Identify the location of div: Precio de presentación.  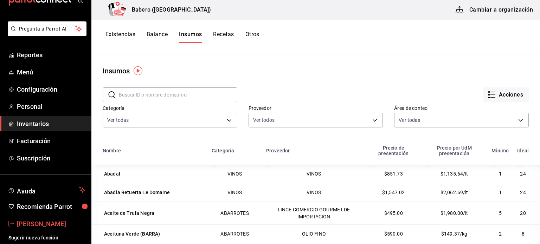
(393, 151).